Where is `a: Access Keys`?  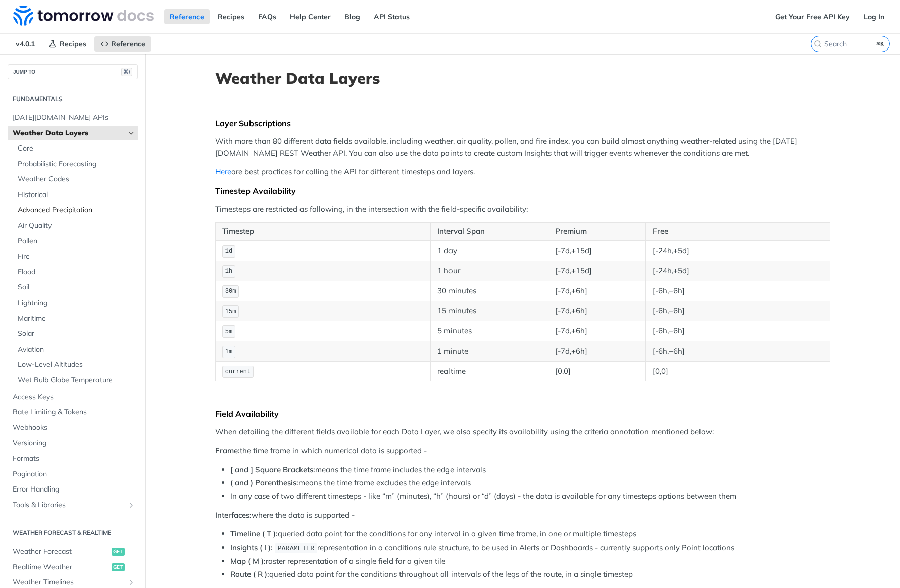 a: Access Keys is located at coordinates (73, 397).